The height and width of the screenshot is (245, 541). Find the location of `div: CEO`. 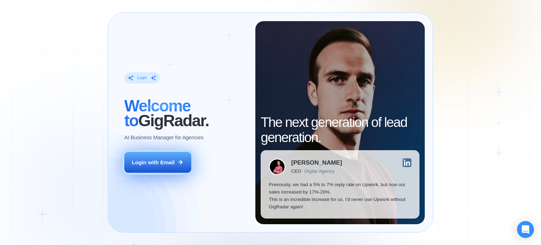

div: CEO is located at coordinates (296, 171).